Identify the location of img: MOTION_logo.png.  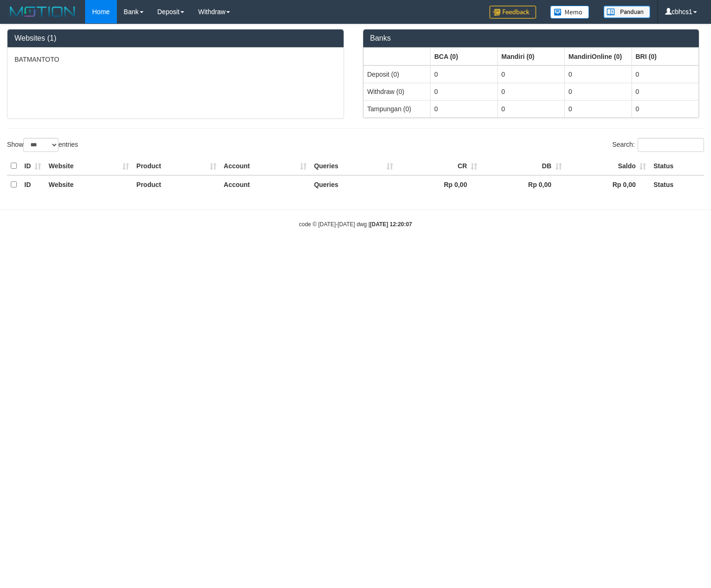
(43, 12).